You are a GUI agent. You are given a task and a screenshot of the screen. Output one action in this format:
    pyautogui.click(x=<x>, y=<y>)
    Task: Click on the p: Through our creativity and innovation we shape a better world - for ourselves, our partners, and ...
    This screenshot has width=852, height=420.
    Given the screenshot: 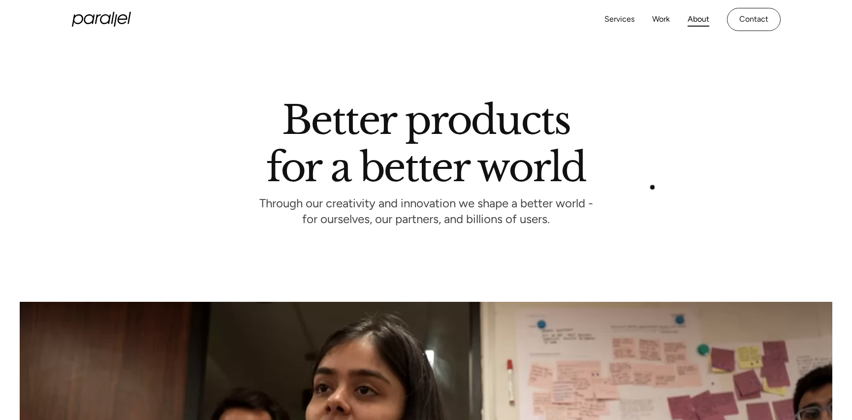 What is the action you would take?
    pyautogui.click(x=426, y=212)
    